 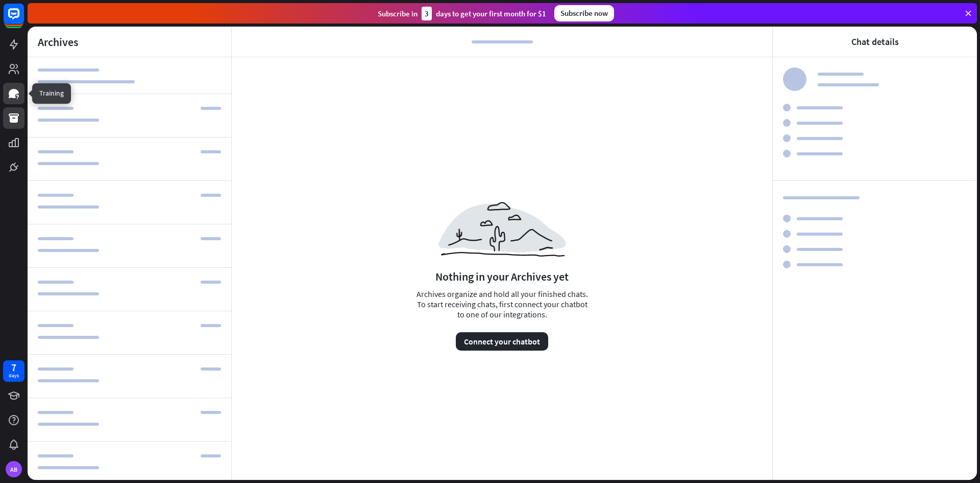 What do you see at coordinates (502, 342) in the screenshot?
I see `button: Connect your chatbot` at bounding box center [502, 342].